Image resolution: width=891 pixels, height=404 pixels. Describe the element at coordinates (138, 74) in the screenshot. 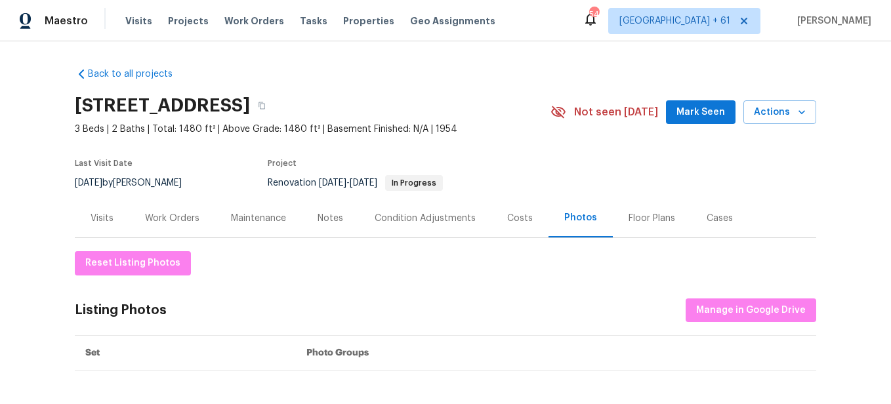

I see `a: Back to all projects` at that location.